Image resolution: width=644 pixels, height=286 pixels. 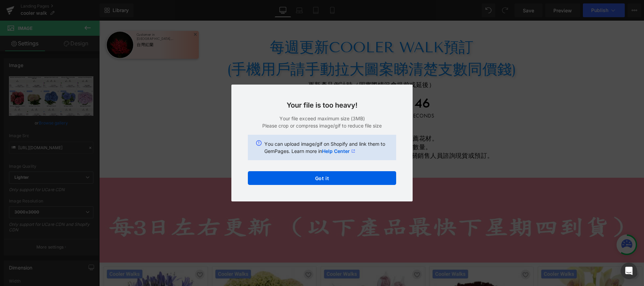 I want to click on span: Seconds, so click(x=323, y=96).